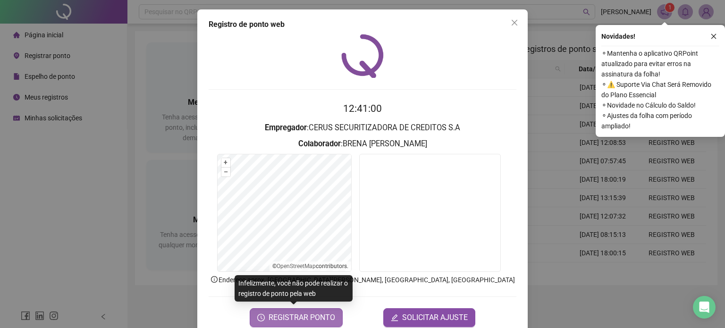 This screenshot has width=725, height=328. I want to click on strong: Empregador, so click(285, 127).